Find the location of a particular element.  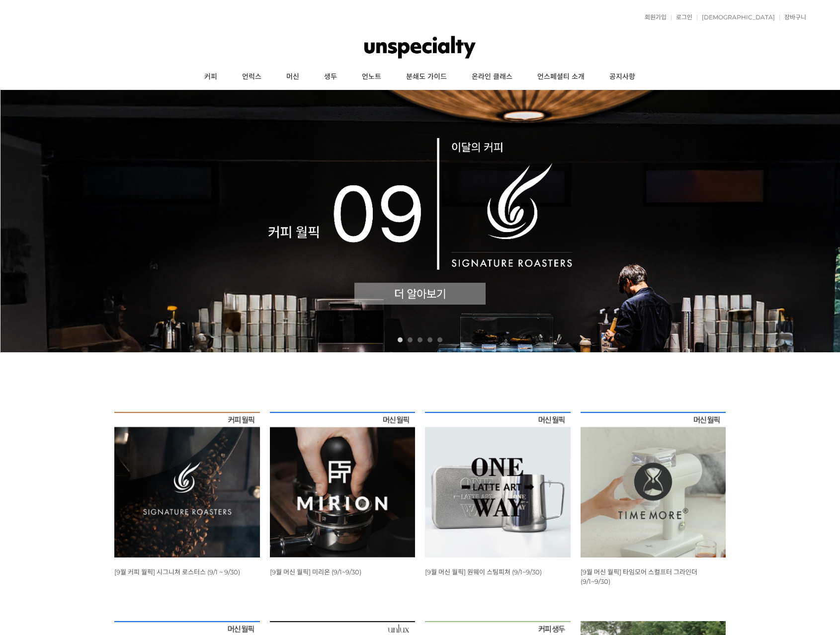

span: [9월 커피 월픽] 시그니쳐 로스터스 (9/1 ~ 9/30) is located at coordinates (177, 572).